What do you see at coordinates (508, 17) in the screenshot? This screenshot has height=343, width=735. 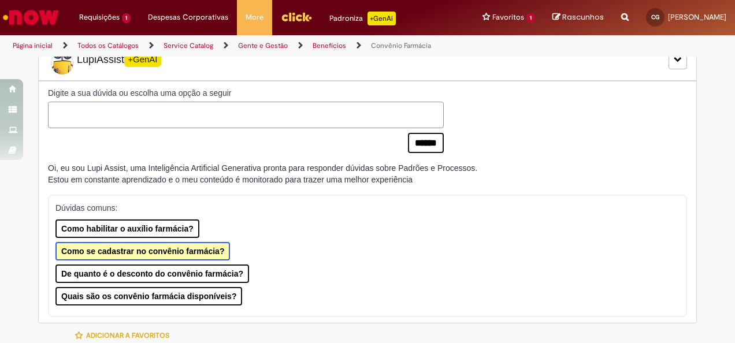 I see `span: Favoritos` at bounding box center [508, 17].